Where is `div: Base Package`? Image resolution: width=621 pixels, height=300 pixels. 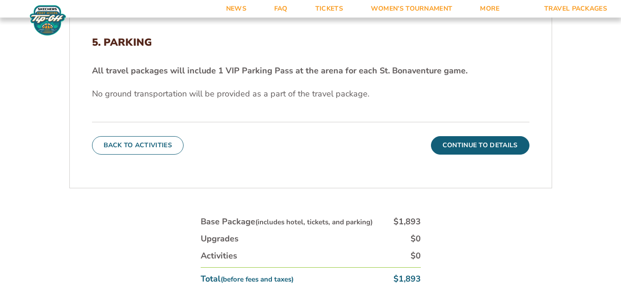
div: Base Package is located at coordinates (287, 222).